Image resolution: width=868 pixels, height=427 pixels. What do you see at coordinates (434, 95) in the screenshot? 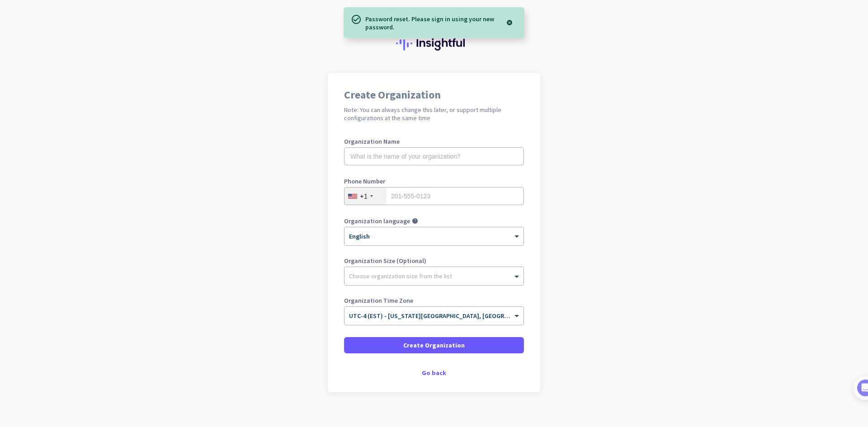
I see `h1: Create Organization` at bounding box center [434, 95].